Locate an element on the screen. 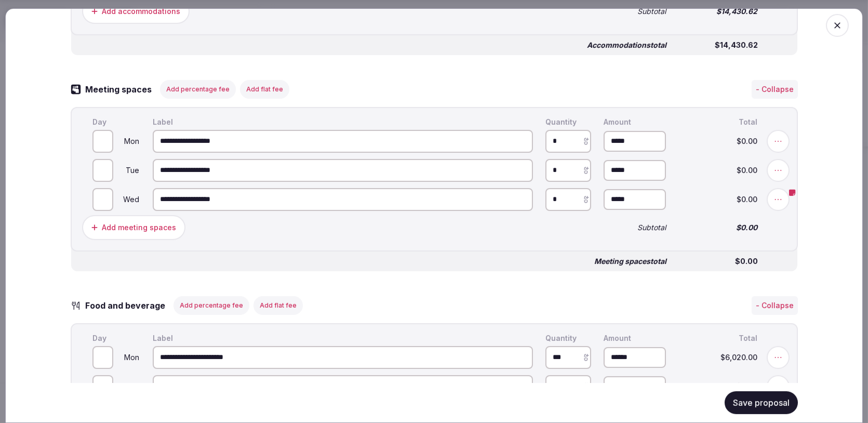  div: Subtotal is located at coordinates (635, 228).